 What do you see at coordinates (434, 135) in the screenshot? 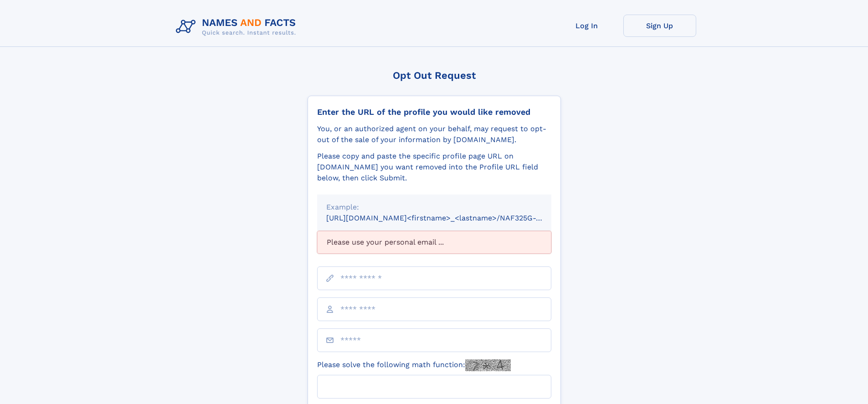
I see `div: You, or an authorized agent on your behalf, may request to opt-out of the sale of your informatio...` at bounding box center [434, 135].